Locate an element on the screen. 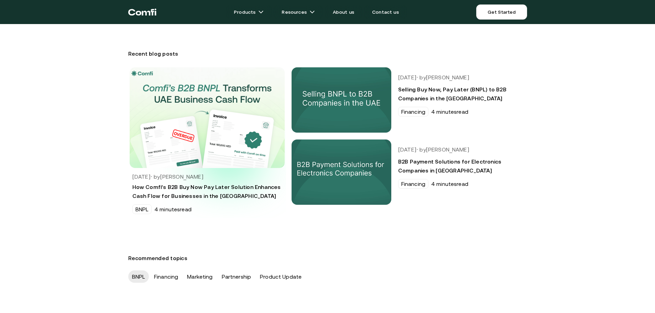  div: Product Update is located at coordinates (280, 277).